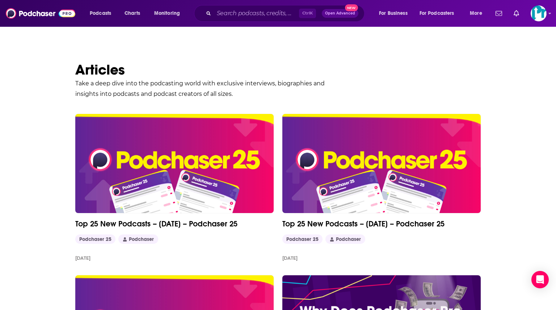  What do you see at coordinates (352, 8) in the screenshot?
I see `span: New` at bounding box center [352, 8].